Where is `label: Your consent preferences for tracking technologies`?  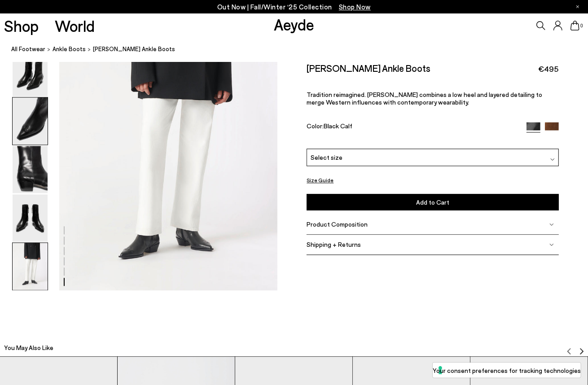
label: Your consent preferences for tracking technologies is located at coordinates (507, 370).